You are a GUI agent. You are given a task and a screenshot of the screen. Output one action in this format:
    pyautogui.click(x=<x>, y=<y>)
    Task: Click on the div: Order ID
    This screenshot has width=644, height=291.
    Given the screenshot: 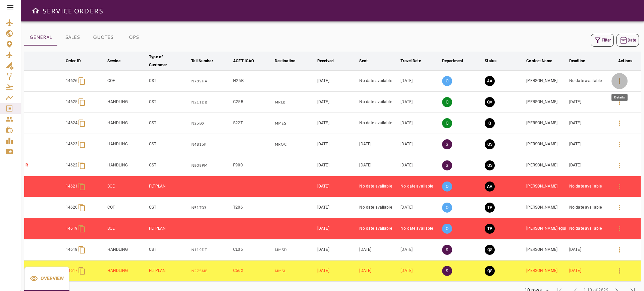 What is the action you would take?
    pyautogui.click(x=73, y=61)
    